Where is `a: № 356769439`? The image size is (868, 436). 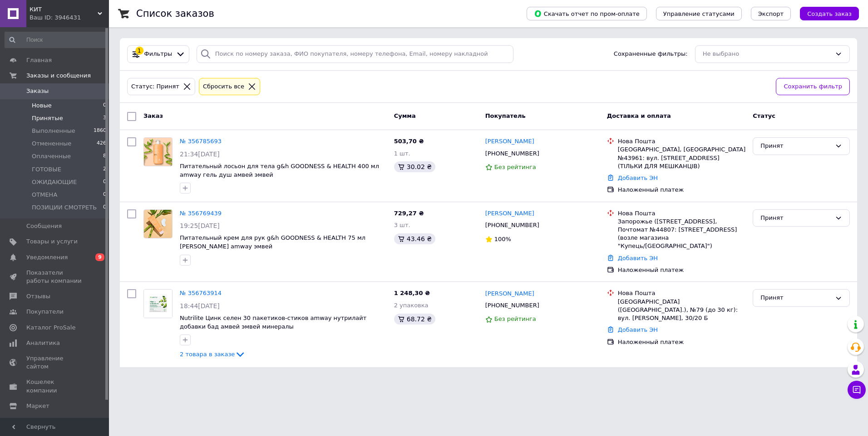 a: № 356769439 is located at coordinates (200, 214).